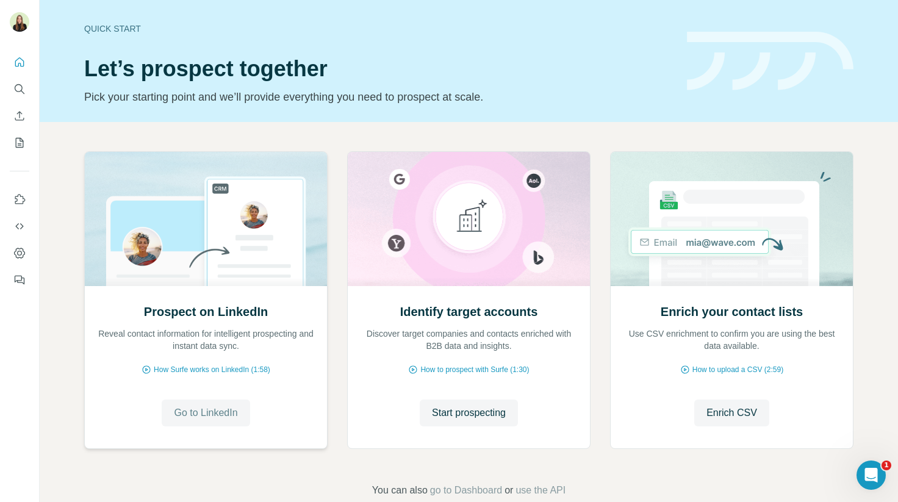  I want to click on button: Dashboard, so click(20, 253).